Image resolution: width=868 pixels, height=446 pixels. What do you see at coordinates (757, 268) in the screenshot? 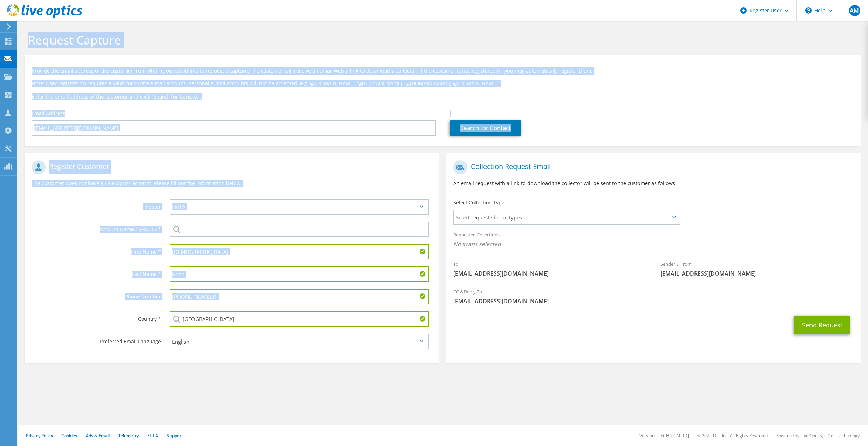
I see `div: Sender & From` at bounding box center [757, 268].